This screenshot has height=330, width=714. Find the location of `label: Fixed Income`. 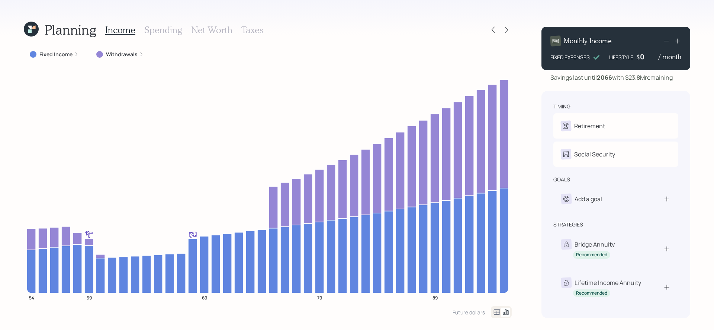

label: Fixed Income is located at coordinates (56, 54).